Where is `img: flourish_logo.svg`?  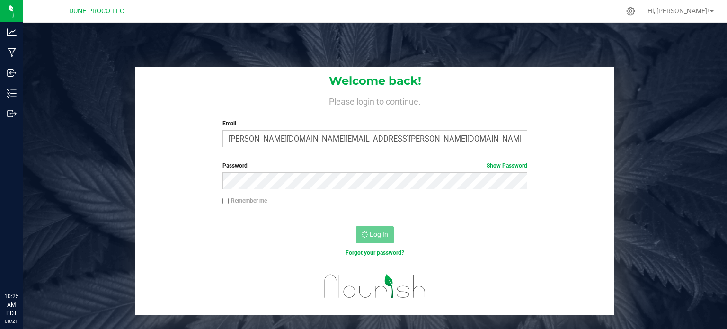
img: flourish_logo.svg is located at coordinates (375, 286).